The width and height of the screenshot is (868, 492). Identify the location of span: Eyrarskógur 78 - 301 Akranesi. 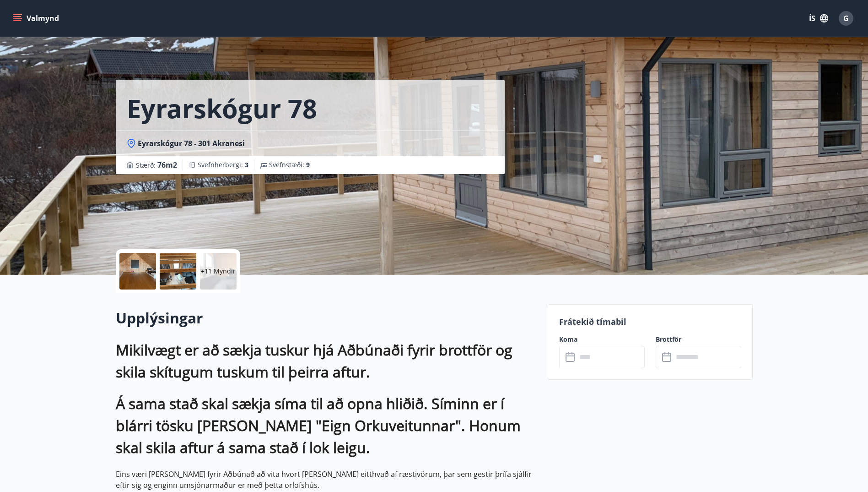
(191, 143).